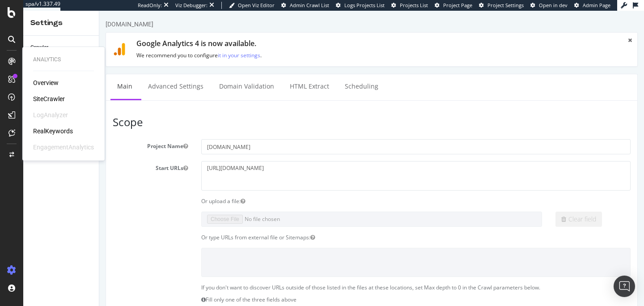  Describe the element at coordinates (365, 5) in the screenshot. I see `span: Logs Projects List` at that location.